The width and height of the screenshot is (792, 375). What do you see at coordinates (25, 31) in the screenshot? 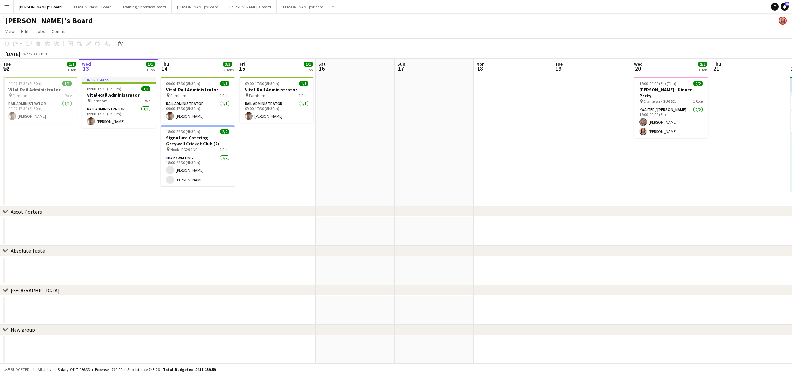
I see `span: Edit` at bounding box center [25, 31].